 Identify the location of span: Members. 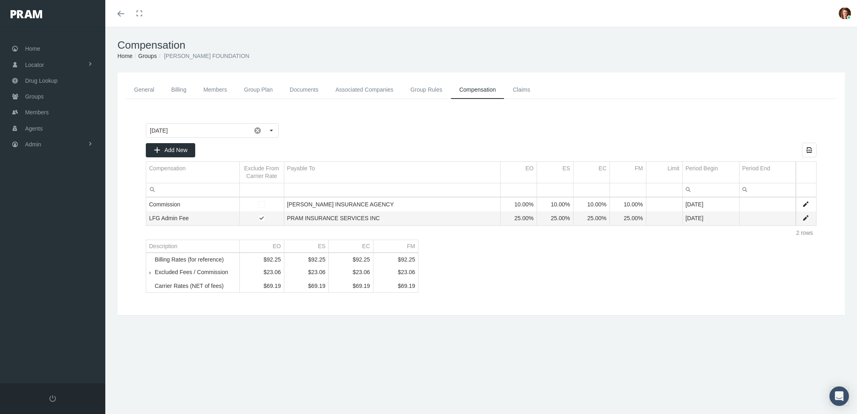
(37, 112).